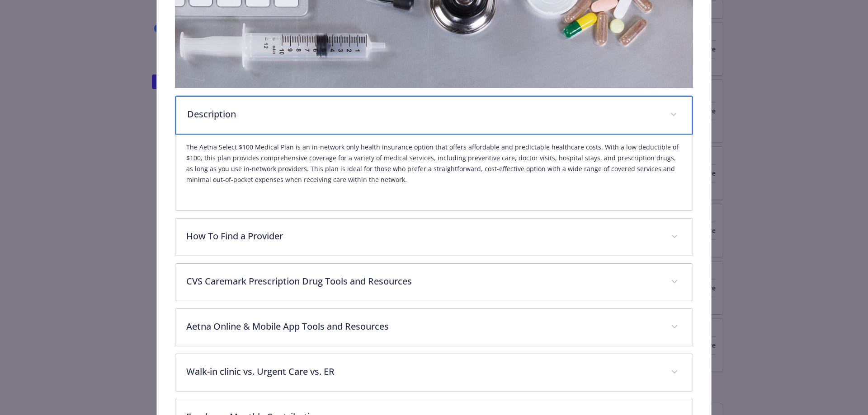 The image size is (868, 415). I want to click on p: How To Find a Provider, so click(423, 237).